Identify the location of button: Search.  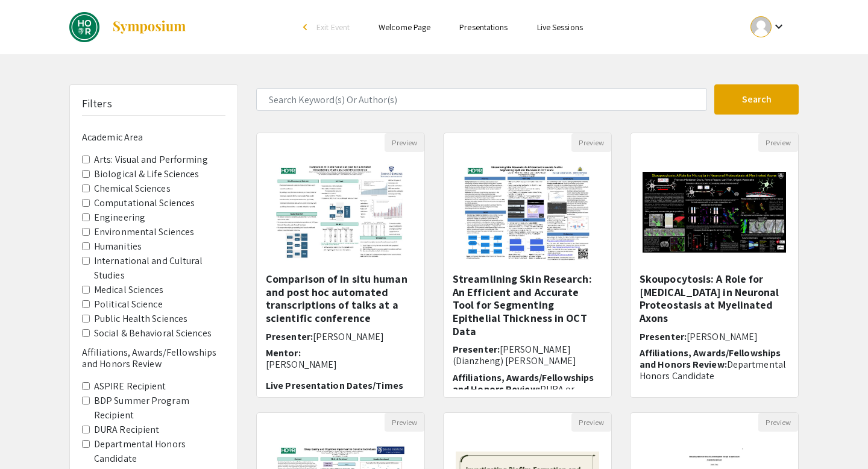
(756, 99).